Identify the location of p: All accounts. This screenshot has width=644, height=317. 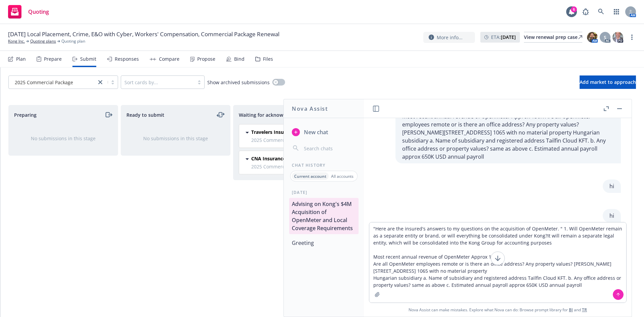
(342, 176).